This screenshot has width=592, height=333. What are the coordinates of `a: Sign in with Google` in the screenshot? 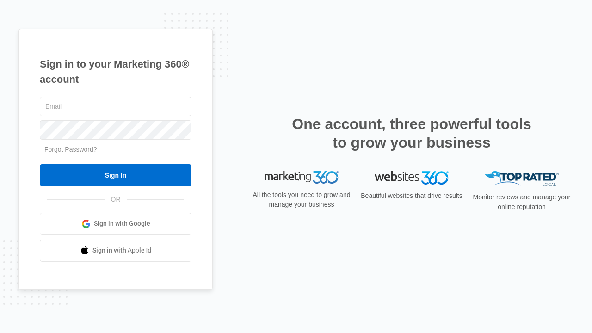 It's located at (116, 224).